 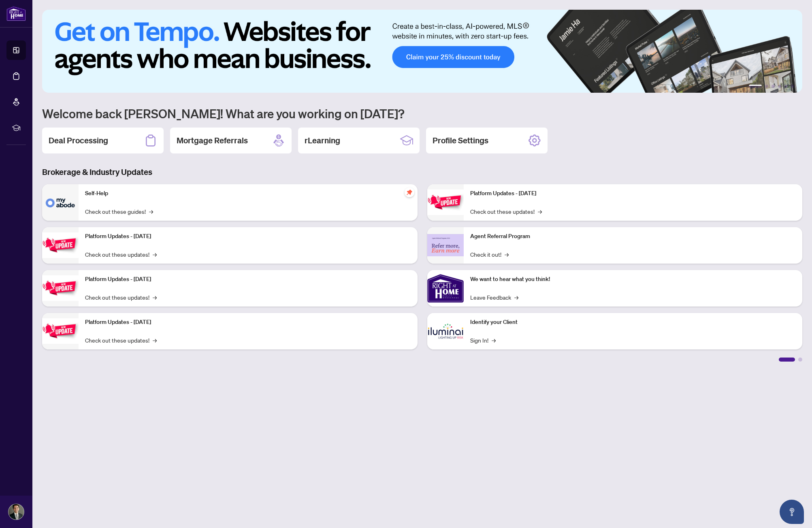 I want to click on img: We want to hear what you think!, so click(x=446, y=288).